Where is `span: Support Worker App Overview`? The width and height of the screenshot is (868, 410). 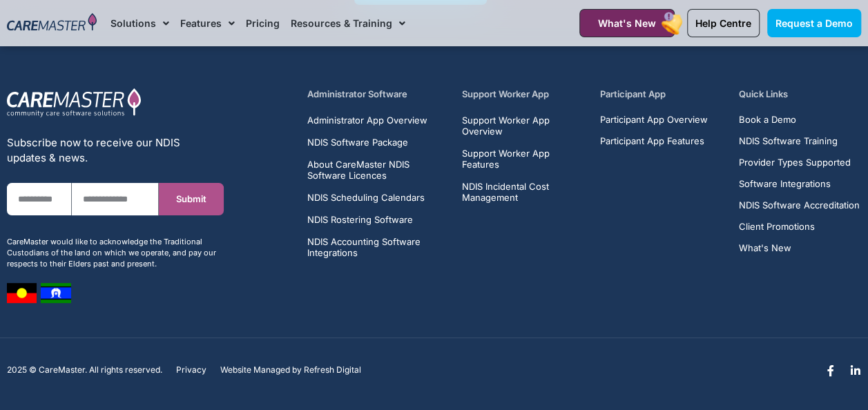
span: Support Worker App Overview is located at coordinates (523, 126).